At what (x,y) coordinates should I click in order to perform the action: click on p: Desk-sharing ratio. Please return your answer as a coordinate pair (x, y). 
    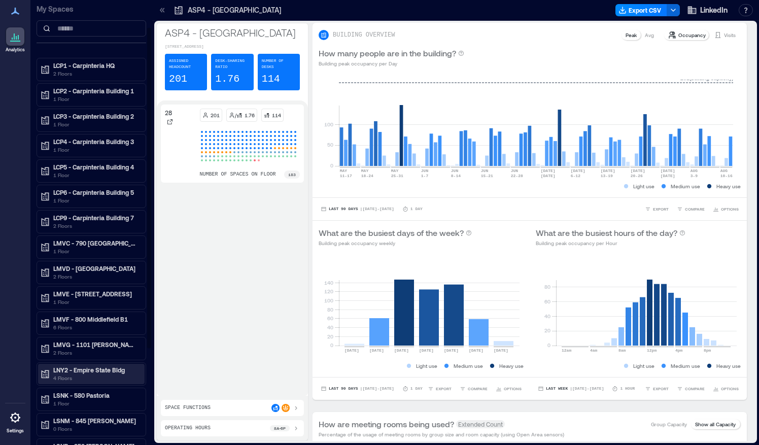
    Looking at the image, I should click on (232, 64).